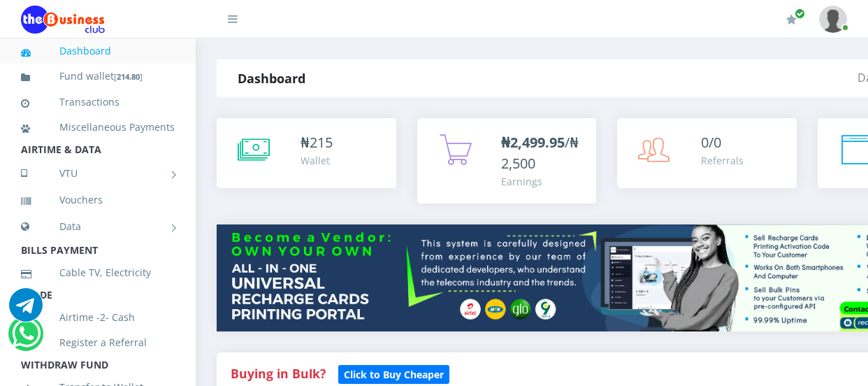 This screenshot has width=868, height=386. I want to click on a: Dashboard, so click(98, 51).